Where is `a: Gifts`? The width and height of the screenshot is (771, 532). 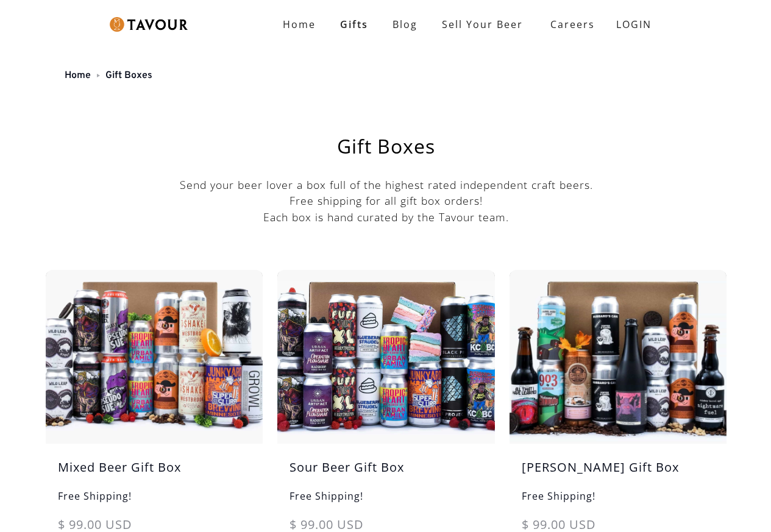 a: Gifts is located at coordinates (354, 25).